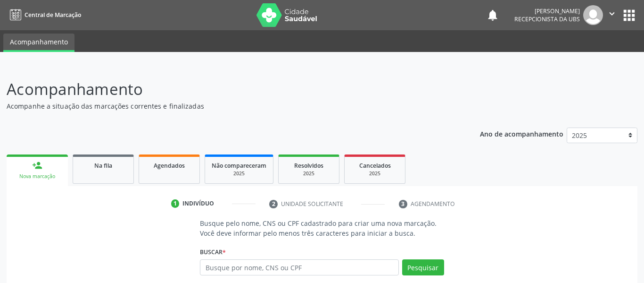 The width and height of the screenshot is (644, 283). I want to click on button: Pesquisar, so click(423, 267).